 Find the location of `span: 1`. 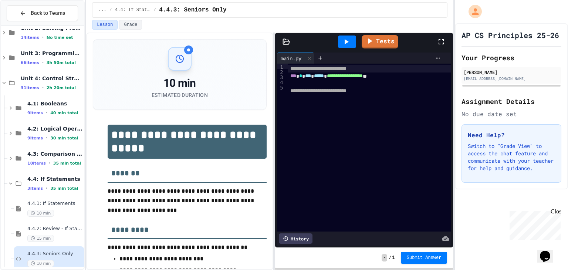

span: 1 is located at coordinates (393, 258).